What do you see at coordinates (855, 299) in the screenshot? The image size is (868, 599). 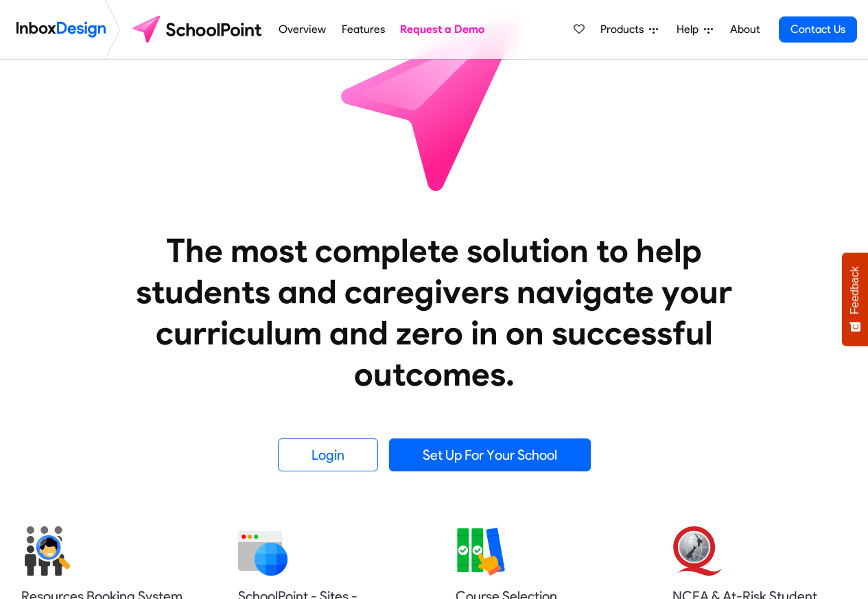 I see `button: Feedback - Show survey` at bounding box center [855, 299].